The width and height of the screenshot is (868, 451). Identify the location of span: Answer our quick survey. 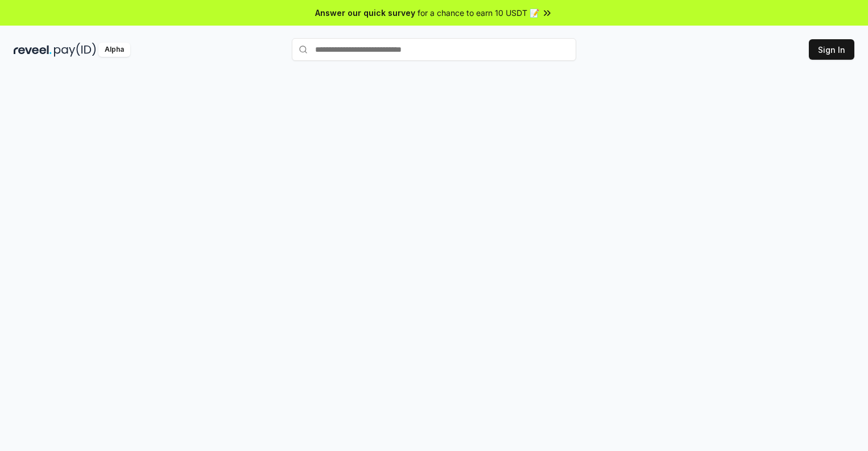
(365, 13).